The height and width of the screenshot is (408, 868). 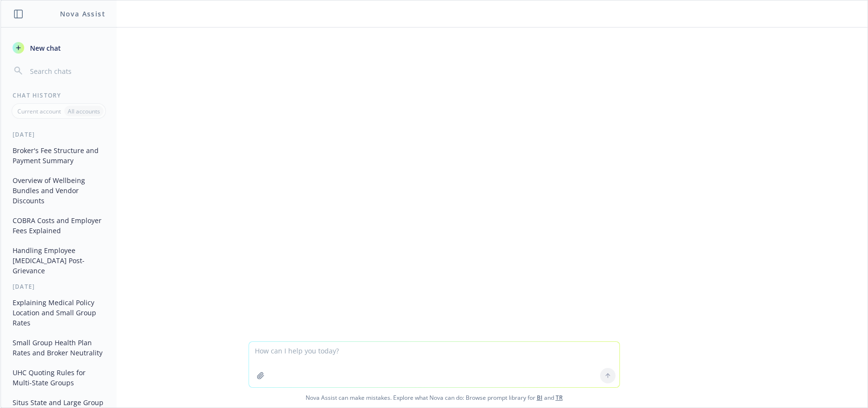 What do you see at coordinates (59, 312) in the screenshot?
I see `button: Explaining Medical Policy Location and Small Group Rates` at bounding box center [59, 312].